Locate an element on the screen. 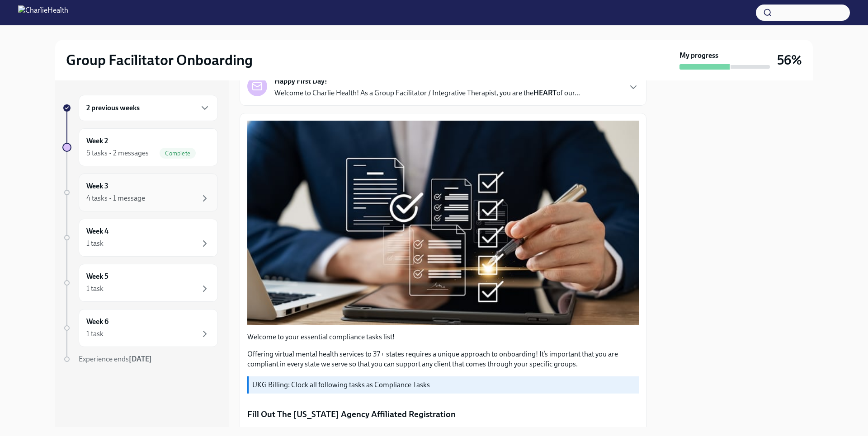 The image size is (868, 436). p: Welcome to Charlie Health! As a Group Facilitator / Integrative Therapist, you are the of our... is located at coordinates (427, 93).